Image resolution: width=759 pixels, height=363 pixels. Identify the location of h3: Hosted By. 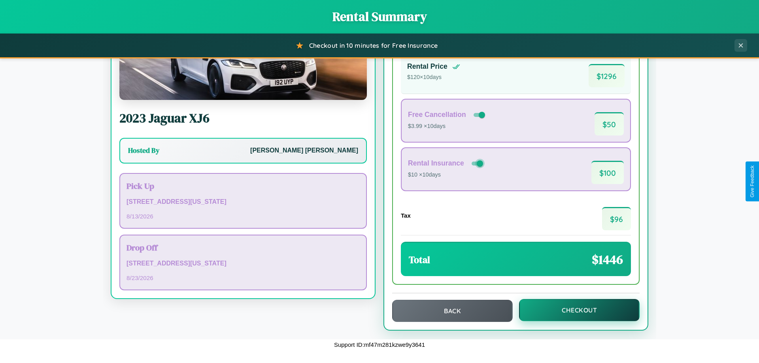
(143, 151).